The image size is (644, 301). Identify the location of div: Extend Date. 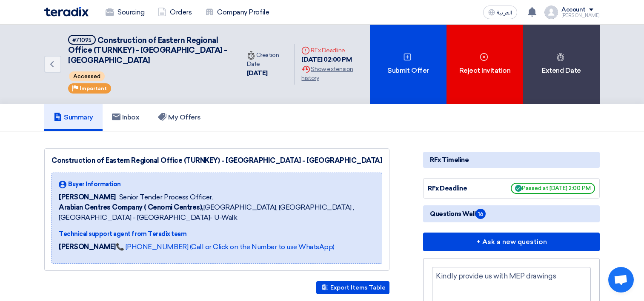
(561, 64).